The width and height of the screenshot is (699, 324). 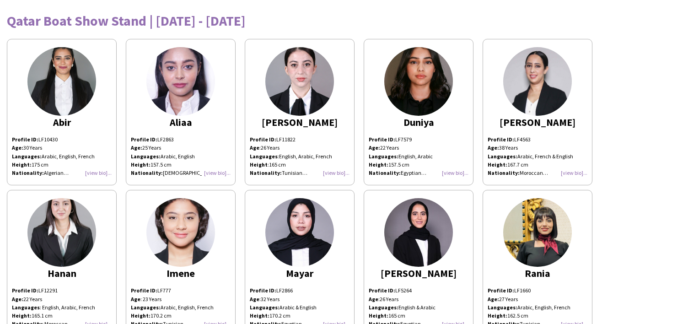 I want to click on div: Abir, so click(x=62, y=122).